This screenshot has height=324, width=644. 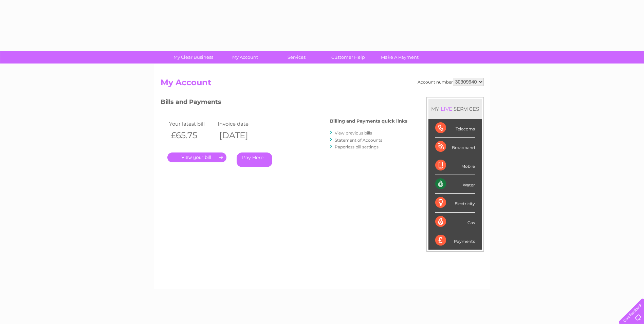 What do you see at coordinates (451, 82) in the screenshot?
I see `div: Account number` at bounding box center [451, 82].